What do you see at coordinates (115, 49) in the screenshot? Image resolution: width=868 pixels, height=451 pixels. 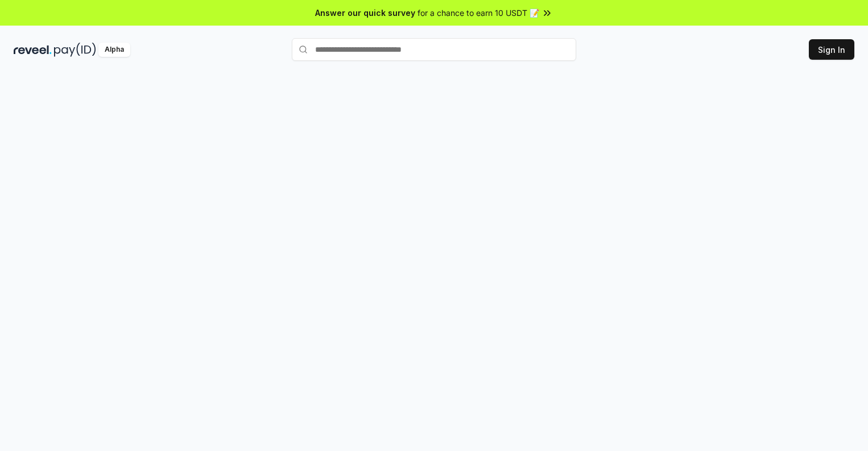 I see `div: Alpha` at bounding box center [115, 49].